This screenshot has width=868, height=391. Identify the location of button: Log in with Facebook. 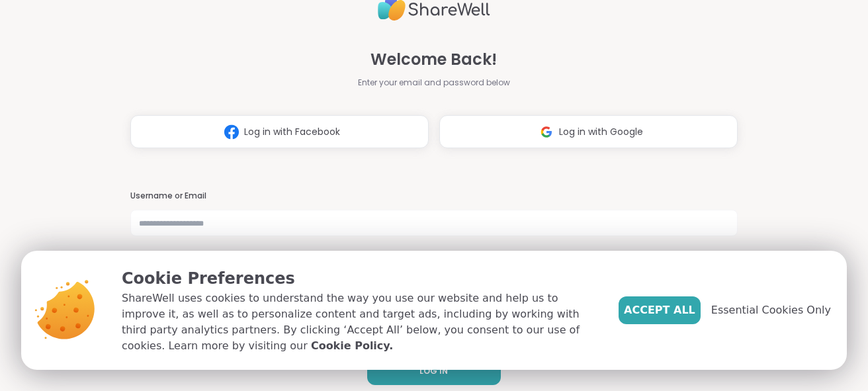
(279, 132).